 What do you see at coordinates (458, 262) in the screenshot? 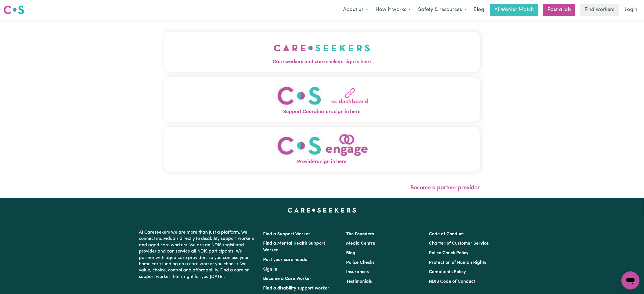
I see `a: Protection of Human Rights` at bounding box center [458, 262].